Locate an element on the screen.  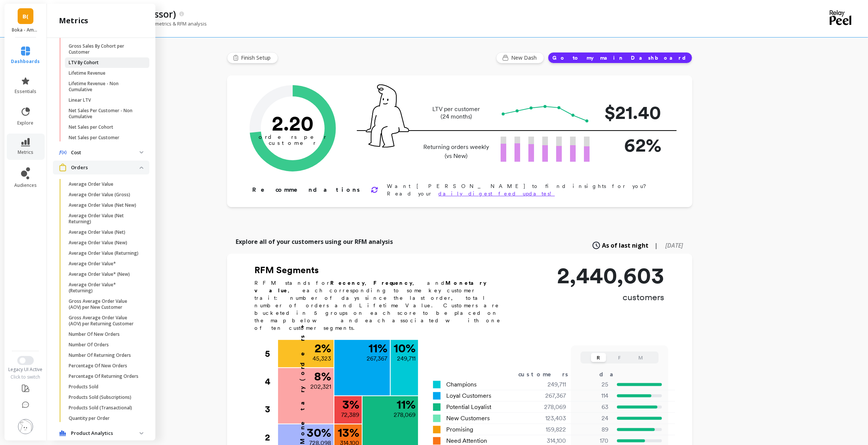
p: Number Of Returning Orders is located at coordinates (100, 355).